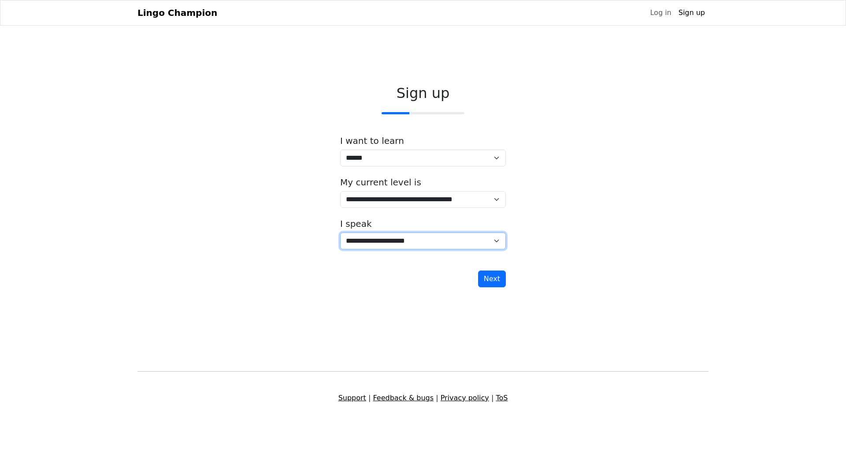 The width and height of the screenshot is (846, 470). What do you see at coordinates (661, 13) in the screenshot?
I see `a: Log in` at bounding box center [661, 13].